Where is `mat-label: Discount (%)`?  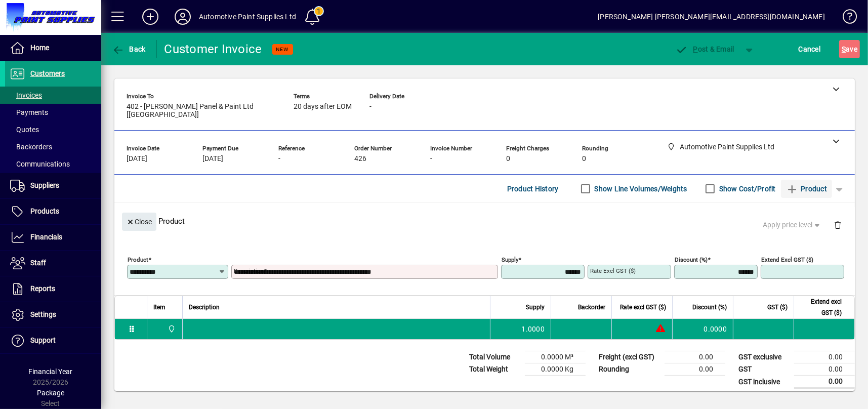 mat-label: Discount (%) is located at coordinates (691, 259).